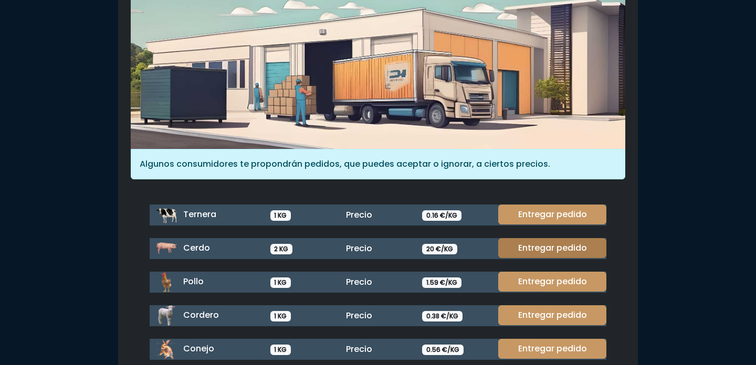 Image resolution: width=756 pixels, height=365 pixels. What do you see at coordinates (442, 350) in the screenshot?
I see `span: 0.56 €/KG` at bounding box center [442, 350].